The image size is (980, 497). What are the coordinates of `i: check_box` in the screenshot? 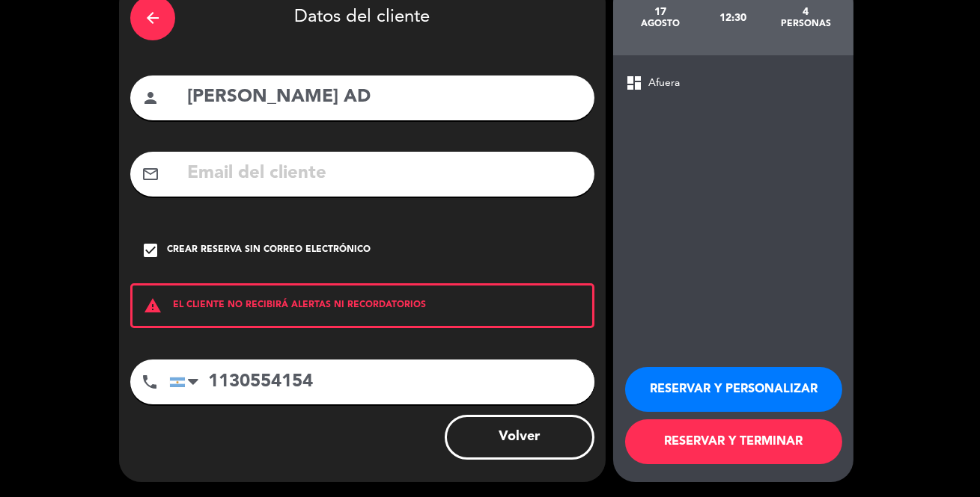 It's located at (151, 250).